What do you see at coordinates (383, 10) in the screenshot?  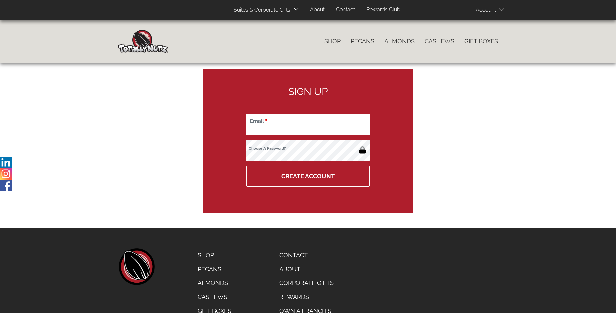 I see `a: Rewards Club` at bounding box center [383, 10].